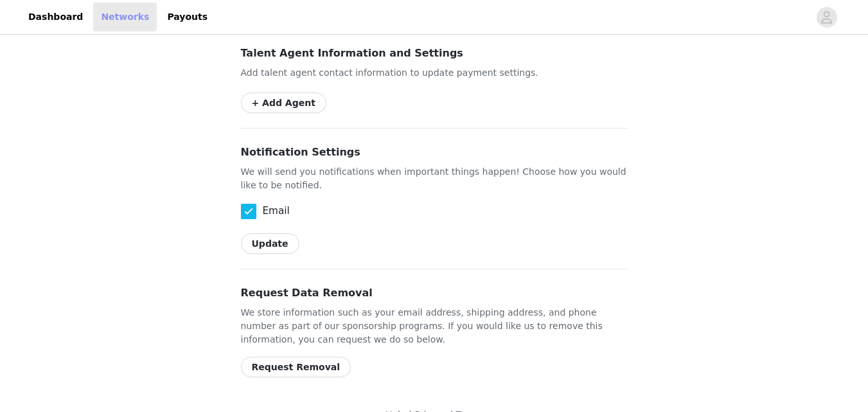 The image size is (868, 412). What do you see at coordinates (826, 17) in the screenshot?
I see `div: avatar` at bounding box center [826, 17].